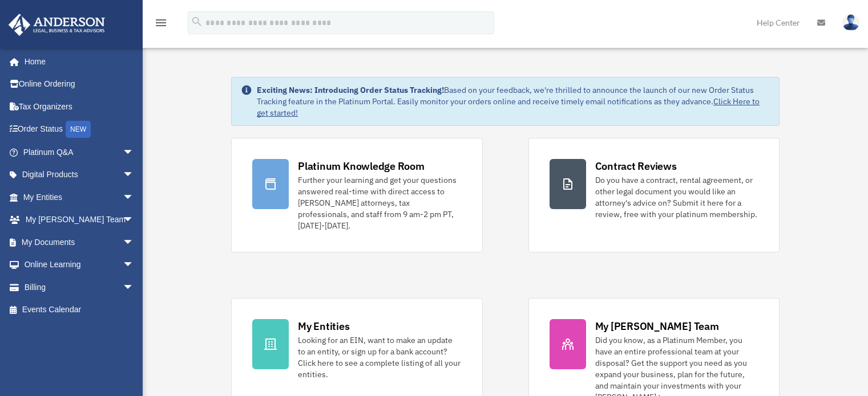 This screenshot has width=868, height=396. Describe the element at coordinates (57, 24) in the screenshot. I see `img: Anderson Advisors Platinum Portal` at that location.